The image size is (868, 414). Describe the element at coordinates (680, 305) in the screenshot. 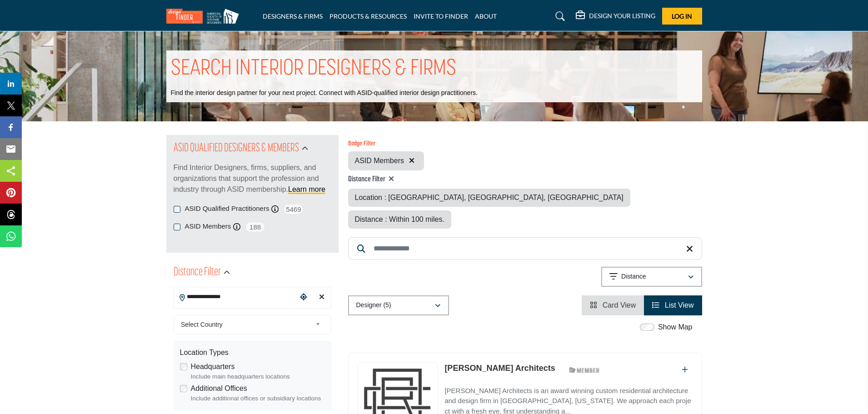

I see `span: List View` at that location.